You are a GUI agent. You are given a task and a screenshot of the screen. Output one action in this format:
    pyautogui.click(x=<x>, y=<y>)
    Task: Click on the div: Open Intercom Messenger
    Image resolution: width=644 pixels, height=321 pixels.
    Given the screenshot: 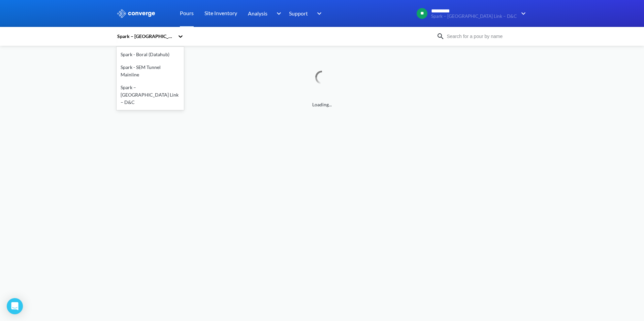 What is the action you would take?
    pyautogui.click(x=15, y=306)
    